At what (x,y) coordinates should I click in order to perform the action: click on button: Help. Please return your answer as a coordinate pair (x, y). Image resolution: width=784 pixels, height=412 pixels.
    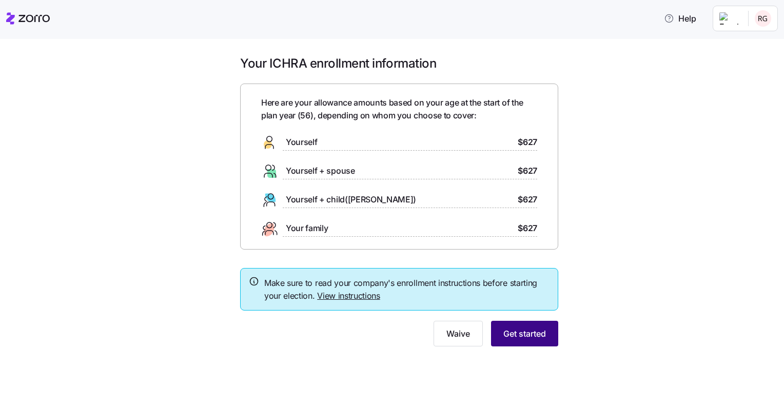
    Looking at the image, I should click on (680, 18).